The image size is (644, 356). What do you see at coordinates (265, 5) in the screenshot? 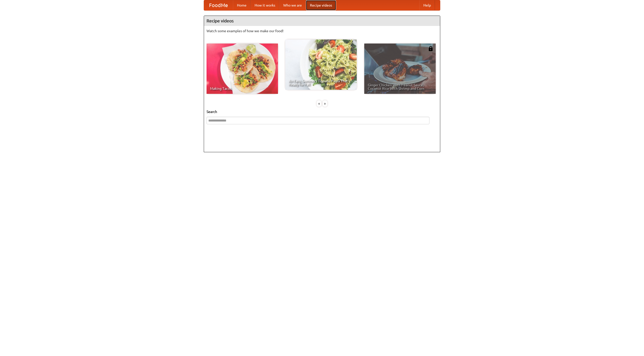
I see `a: How it works` at bounding box center [265, 5].